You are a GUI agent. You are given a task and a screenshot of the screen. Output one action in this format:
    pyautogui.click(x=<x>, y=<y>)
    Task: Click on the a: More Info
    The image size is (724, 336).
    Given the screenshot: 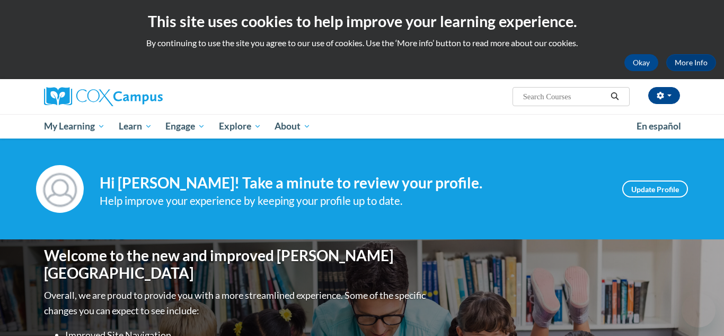 What is the action you would take?
    pyautogui.click(x=691, y=63)
    